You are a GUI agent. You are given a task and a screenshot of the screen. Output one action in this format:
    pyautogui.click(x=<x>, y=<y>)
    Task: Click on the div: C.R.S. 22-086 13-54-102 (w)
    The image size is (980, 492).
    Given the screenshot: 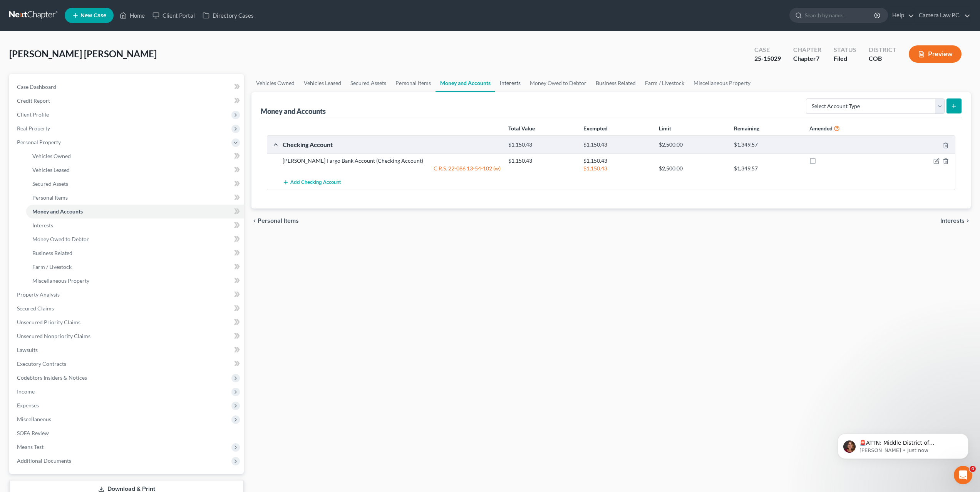 What is the action you would take?
    pyautogui.click(x=392, y=168)
    